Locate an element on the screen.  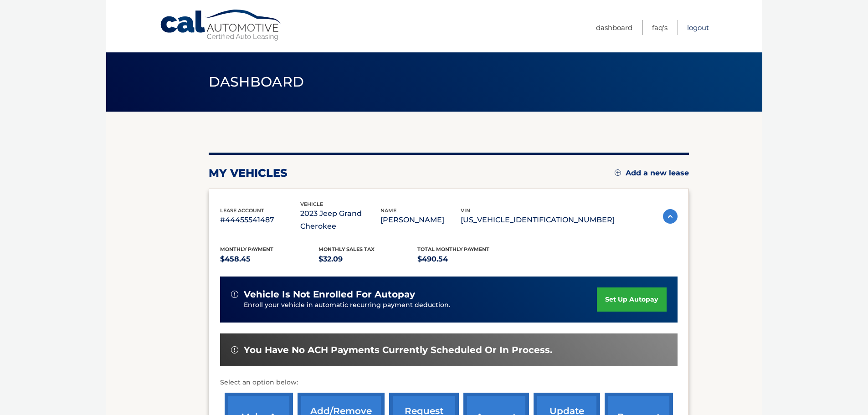
a: Add a new lease is located at coordinates (652, 173).